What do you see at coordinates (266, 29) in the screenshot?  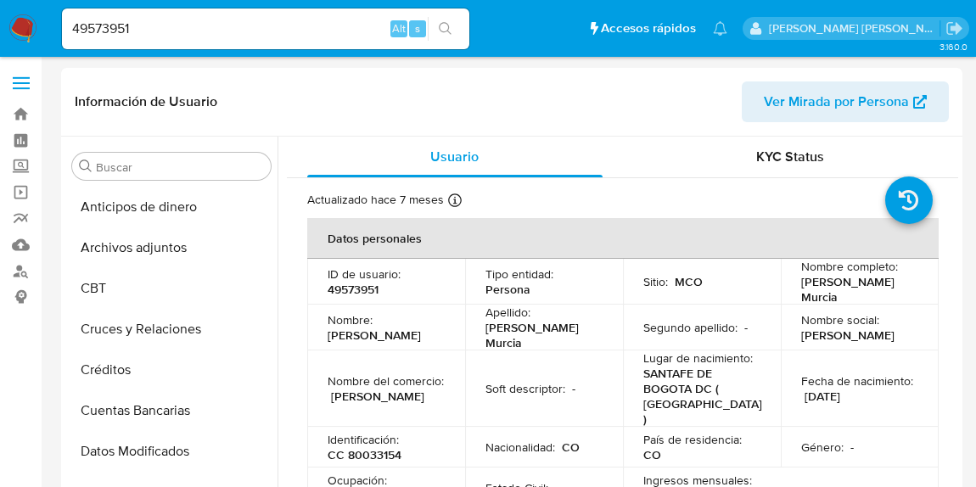 I see `input: Buscar usuario o caso...` at bounding box center [266, 29].